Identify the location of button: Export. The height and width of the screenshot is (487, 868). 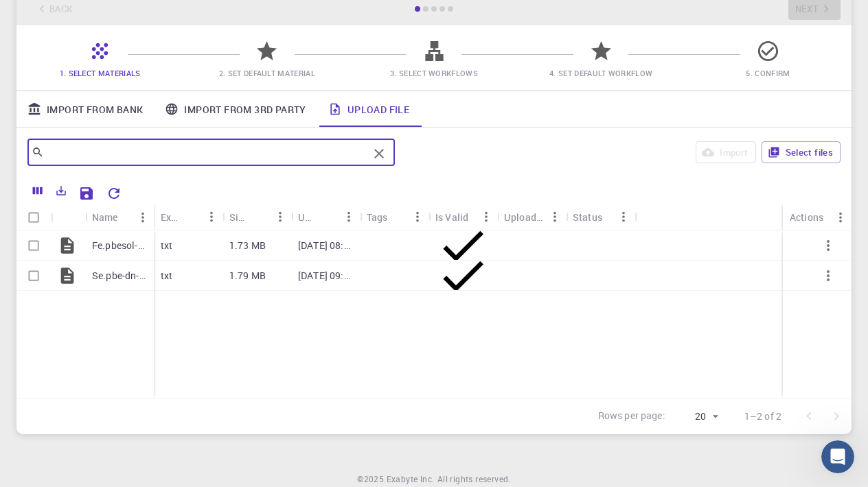
(61, 191).